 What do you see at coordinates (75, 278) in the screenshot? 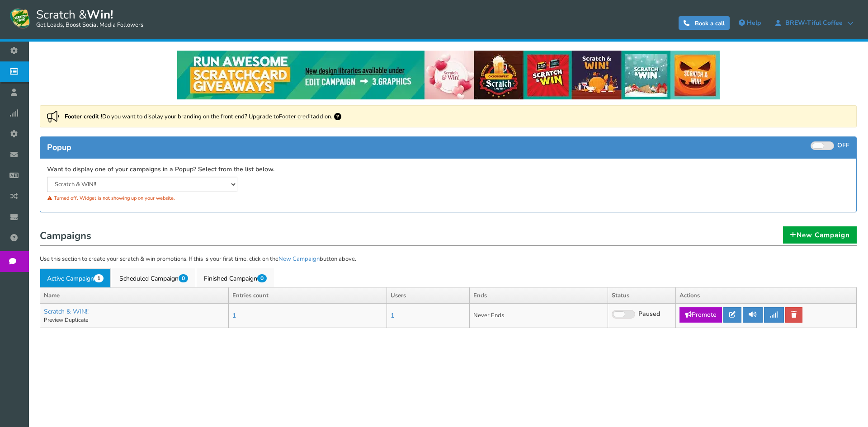
I see `a: Active Campaign` at bounding box center [75, 278].